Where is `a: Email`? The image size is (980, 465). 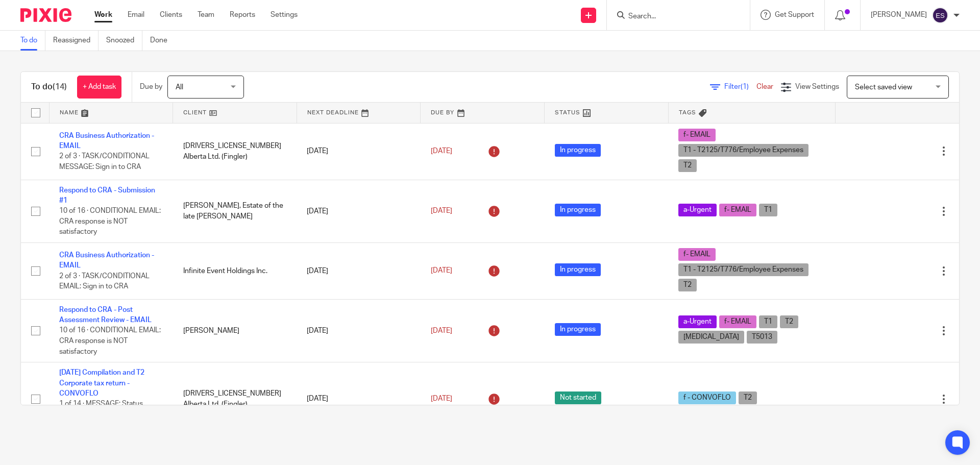 a: Email is located at coordinates (136, 15).